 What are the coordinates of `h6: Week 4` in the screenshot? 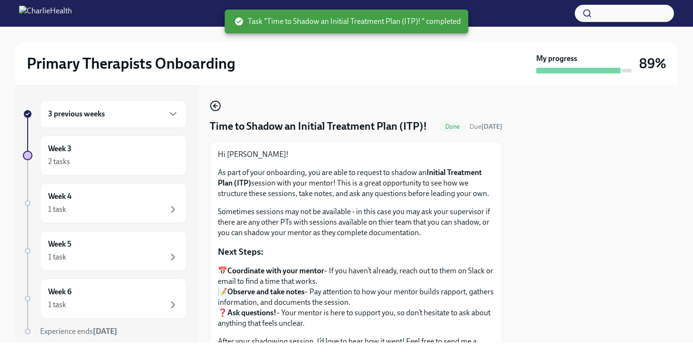 It's located at (60, 196).